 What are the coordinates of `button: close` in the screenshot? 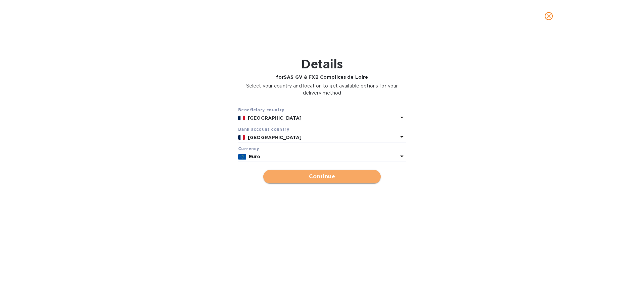 It's located at (549, 16).